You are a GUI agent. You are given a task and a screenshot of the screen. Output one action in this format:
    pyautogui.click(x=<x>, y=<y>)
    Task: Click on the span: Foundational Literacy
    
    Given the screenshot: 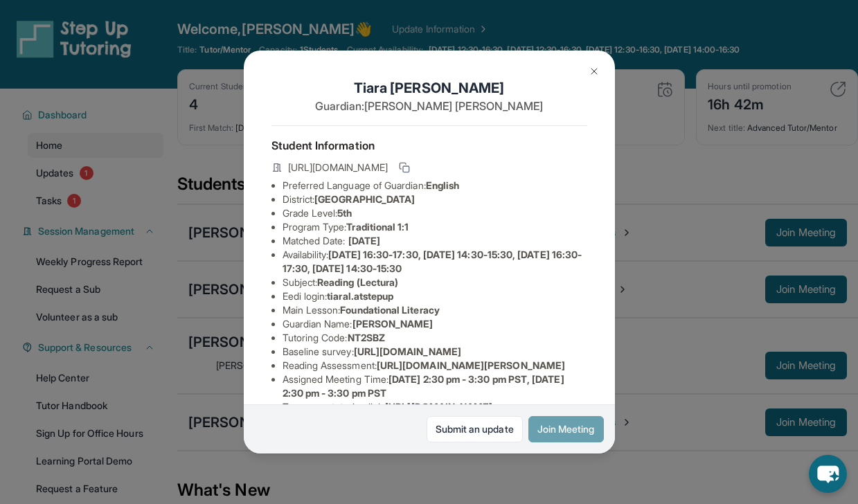 What is the action you would take?
    pyautogui.click(x=390, y=309)
    